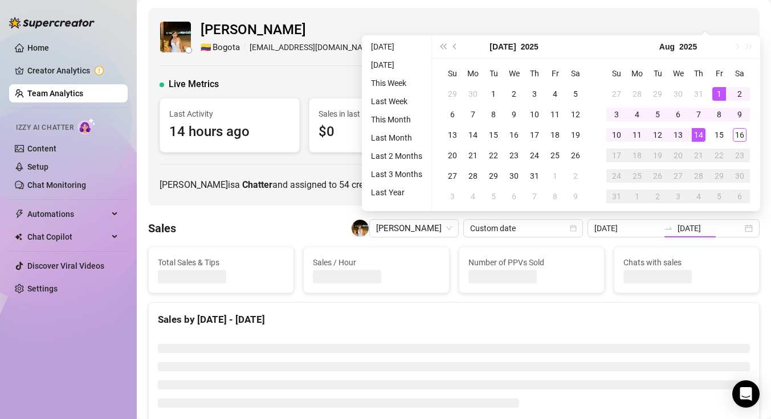  What do you see at coordinates (379, 114) in the screenshot?
I see `span: Sales in last hour` at bounding box center [379, 114].